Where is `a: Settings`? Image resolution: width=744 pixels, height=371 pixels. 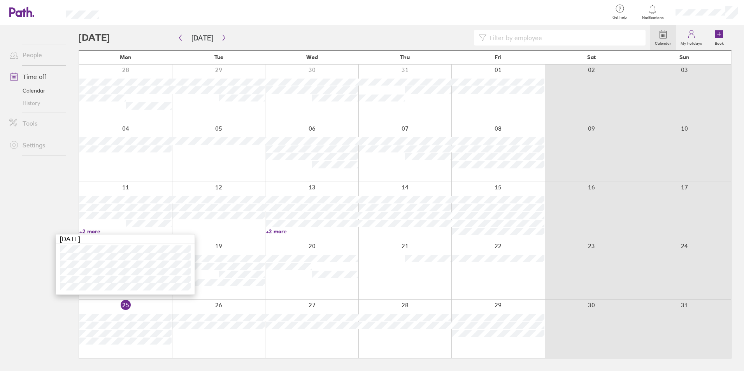
a: Settings is located at coordinates (34, 145).